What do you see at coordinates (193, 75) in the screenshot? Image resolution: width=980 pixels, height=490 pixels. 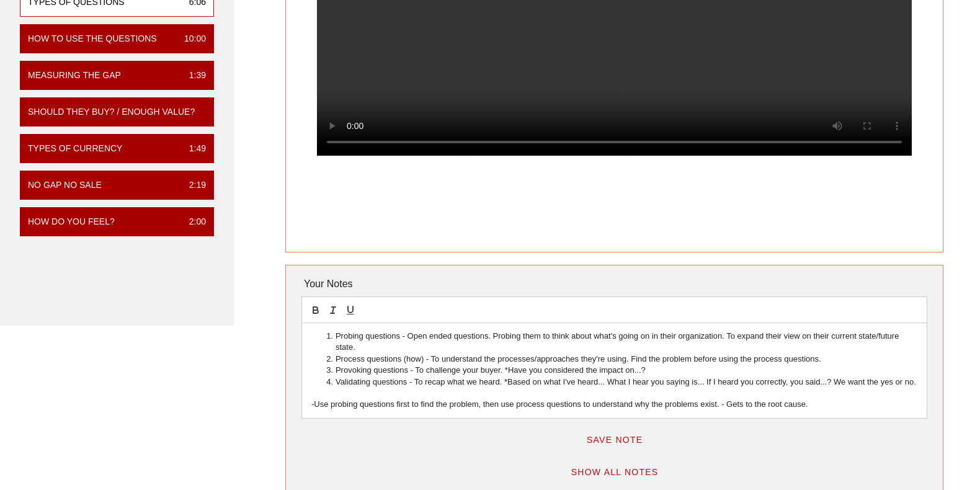 I see `div: 1:39` at bounding box center [193, 75].